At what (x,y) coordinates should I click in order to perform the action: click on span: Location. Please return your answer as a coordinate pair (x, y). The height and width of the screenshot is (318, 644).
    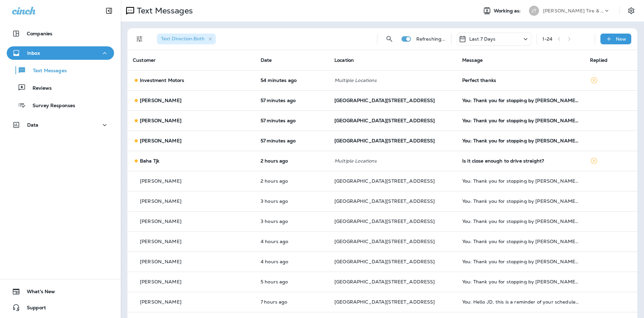
    Looking at the image, I should click on (344, 60).